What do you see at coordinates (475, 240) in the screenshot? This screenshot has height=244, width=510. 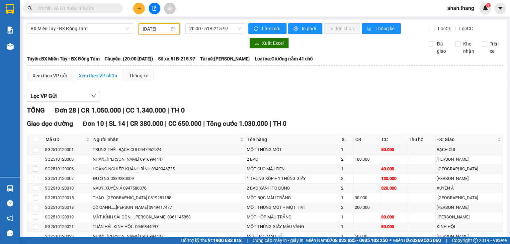 I see `span: copyright` at bounding box center [475, 240].